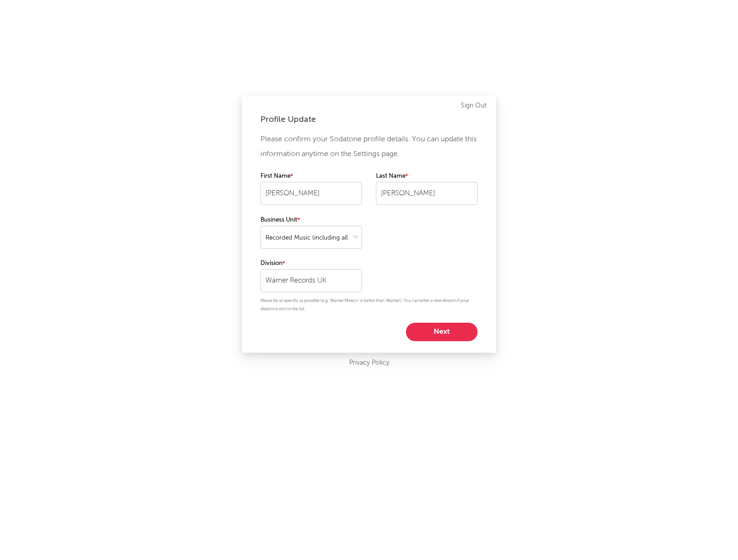  Describe the element at coordinates (369, 363) in the screenshot. I see `a: Privacy Policy` at that location.